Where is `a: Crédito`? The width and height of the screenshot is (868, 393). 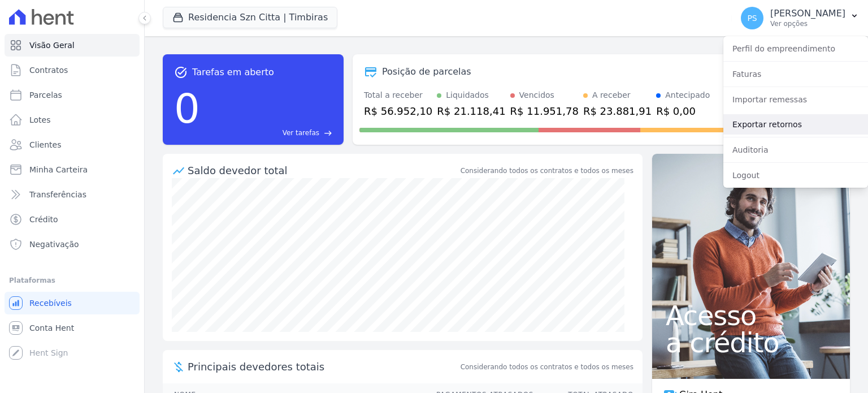
a: Crédito is located at coordinates (71, 219).